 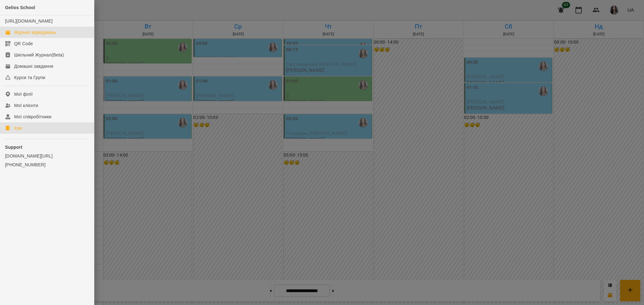 I want to click on div: Ігри, so click(x=18, y=128).